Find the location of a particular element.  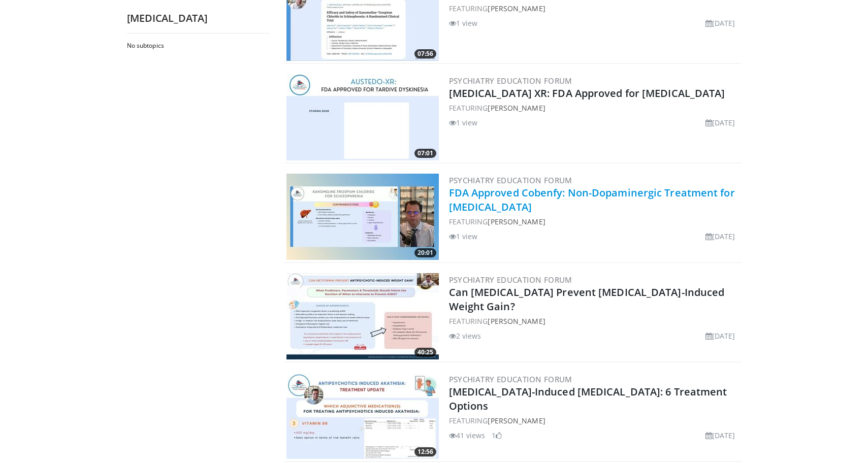

img: acc69c91-7912-4bad-b845-5f898388c7b9.300x170_q85_crop-smart_upscale.jpg is located at coordinates (363, 416).